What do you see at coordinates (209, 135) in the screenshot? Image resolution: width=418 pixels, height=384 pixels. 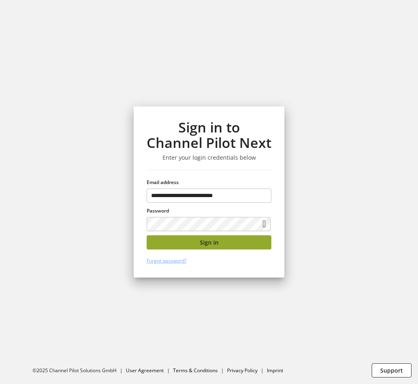 I see `h1: Sign in to Channel Pilot Next` at bounding box center [209, 135].